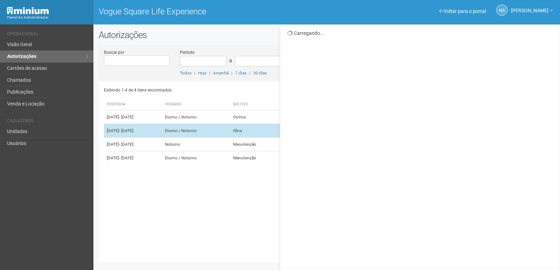  I want to click on label: Buscar por, so click(114, 52).